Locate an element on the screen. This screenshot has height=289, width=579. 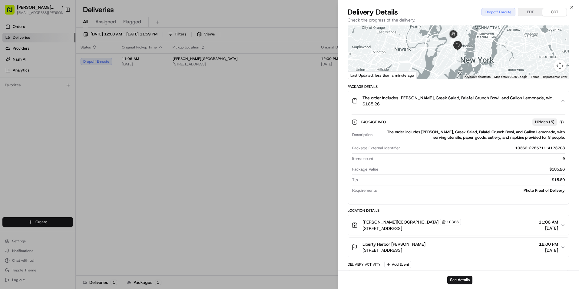
span: Map data ©2025 Google is located at coordinates (510, 77).